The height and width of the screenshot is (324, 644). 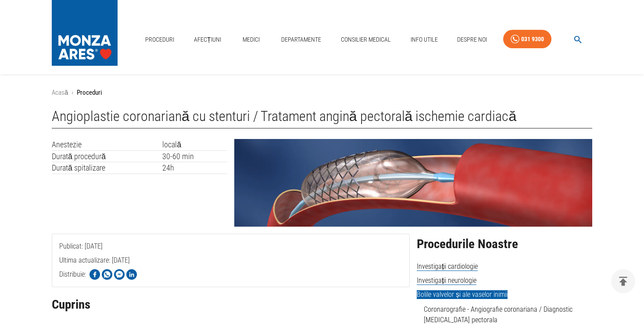 What do you see at coordinates (462, 295) in the screenshot?
I see `span: Bolile valvelor și ale vaselor inimii` at bounding box center [462, 295].